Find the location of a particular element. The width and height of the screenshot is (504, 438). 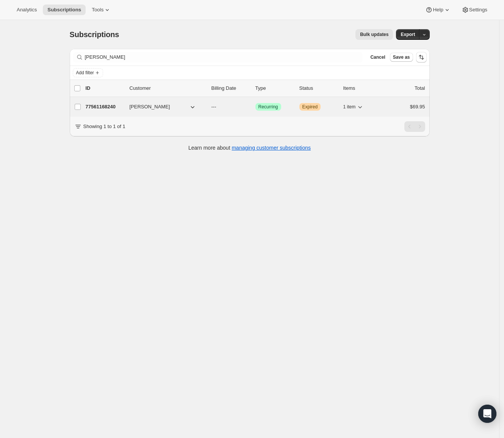

input: Filter subscribers is located at coordinates (224, 57).